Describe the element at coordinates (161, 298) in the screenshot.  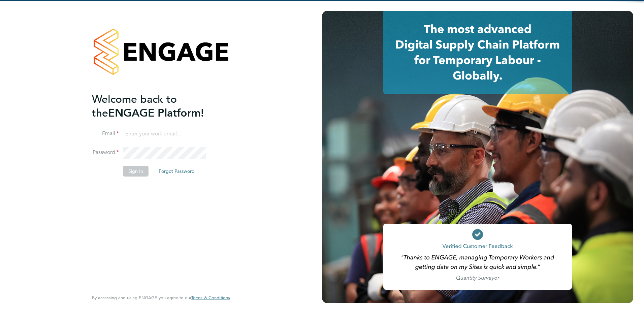
I see `span: By accessing and using ENGAGE you agree to our` at that location.